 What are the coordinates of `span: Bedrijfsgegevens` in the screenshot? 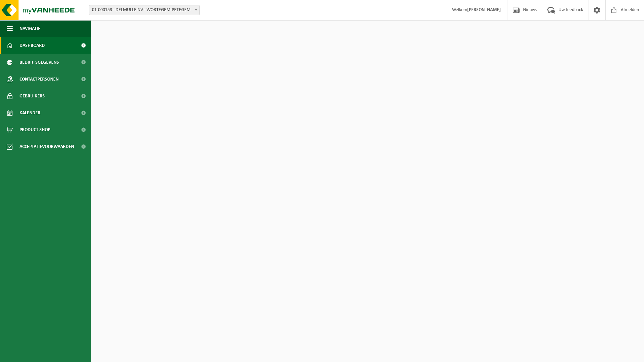 It's located at (39, 62).